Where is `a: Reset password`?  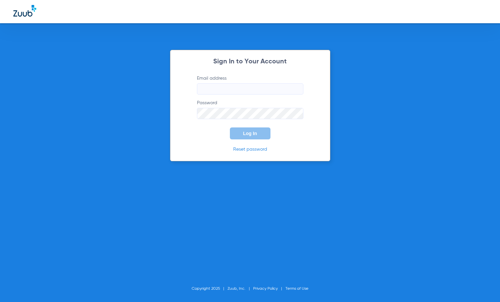
a: Reset password is located at coordinates (250, 150).